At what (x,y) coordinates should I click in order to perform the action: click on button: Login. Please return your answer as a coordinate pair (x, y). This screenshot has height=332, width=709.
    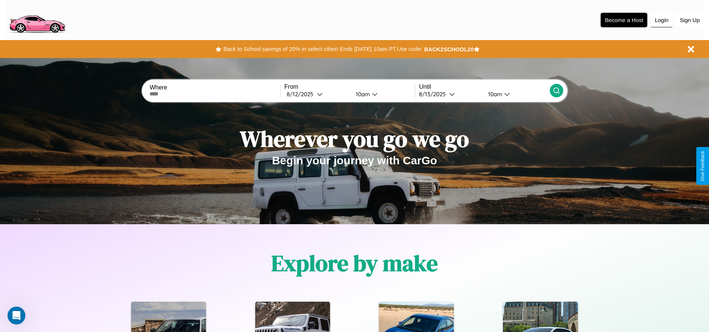
    Looking at the image, I should click on (662, 20).